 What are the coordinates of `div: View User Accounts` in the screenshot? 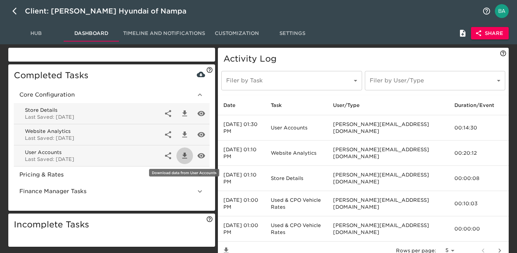 It's located at (201, 156).